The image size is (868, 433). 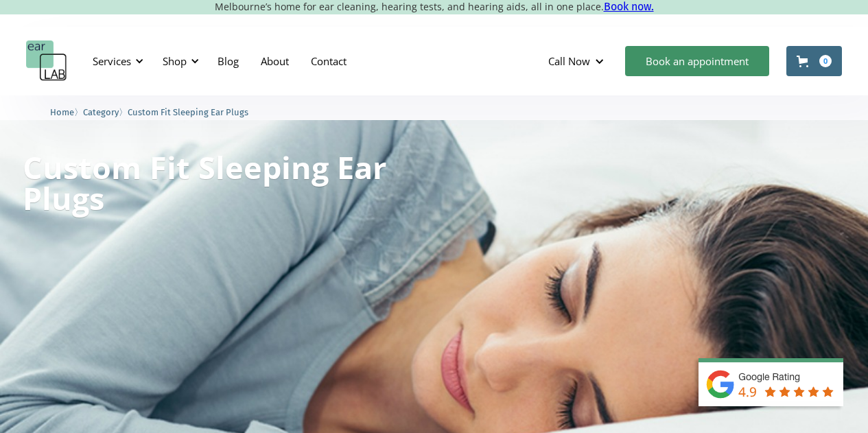 What do you see at coordinates (46, 61) in the screenshot?
I see `a: home` at bounding box center [46, 61].